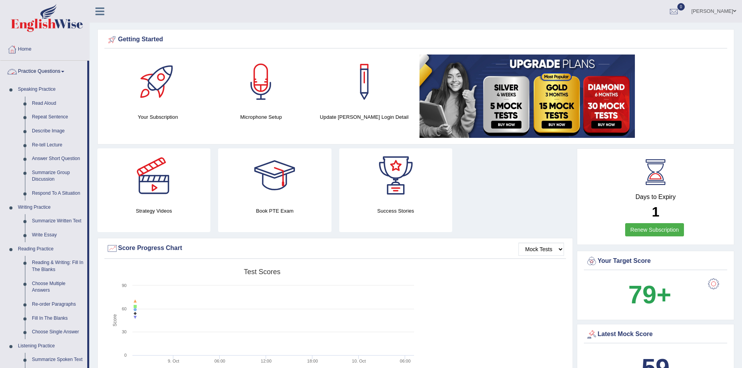  Describe the element at coordinates (158, 117) in the screenshot. I see `h4: Your Subscription` at that location.